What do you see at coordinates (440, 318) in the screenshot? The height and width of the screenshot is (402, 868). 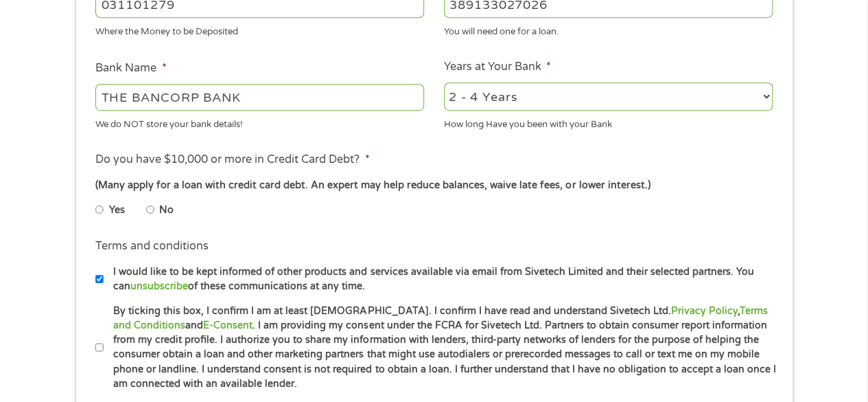 I see `a: Terms and Conditions` at bounding box center [440, 318].